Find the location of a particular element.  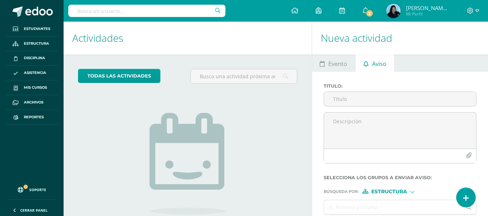

span: 2 is located at coordinates (370, 13).